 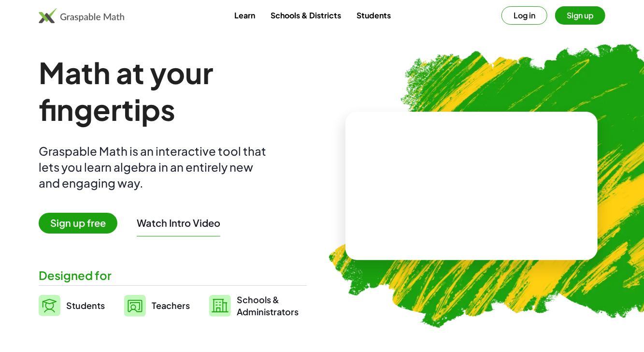 What do you see at coordinates (524, 16) in the screenshot?
I see `button: Log in` at bounding box center [524, 16].